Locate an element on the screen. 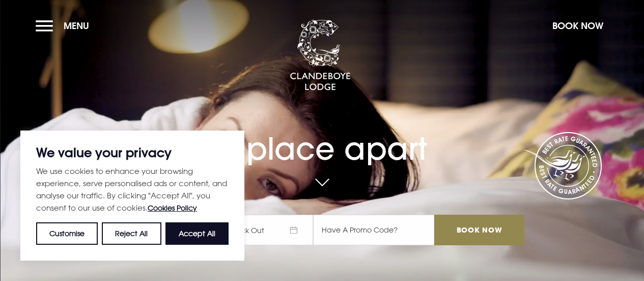 The height and width of the screenshot is (281, 644). a: Cookies Policy is located at coordinates (172, 208).